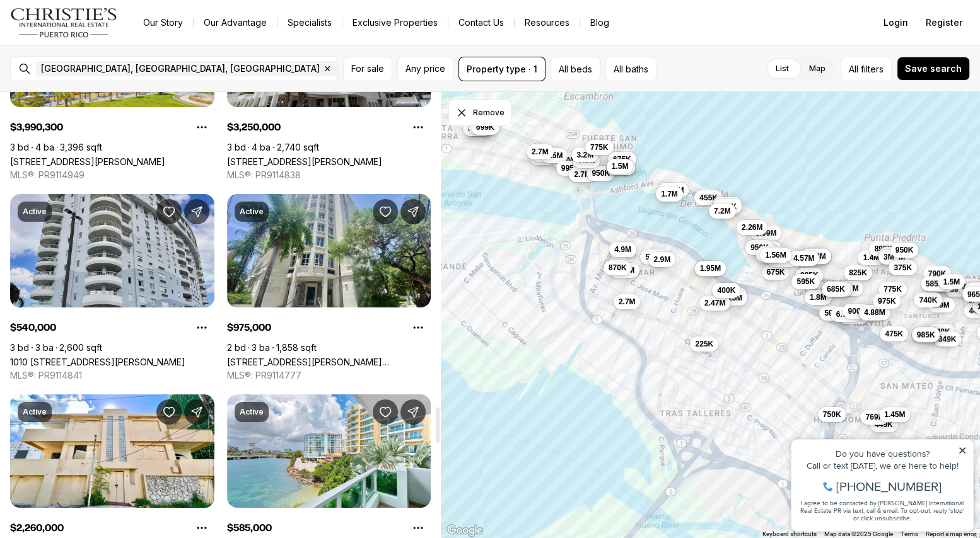 This screenshot has width=980, height=538. I want to click on button: Save Property: 1403 CALLE LUCHETTI #3A, so click(385, 212).